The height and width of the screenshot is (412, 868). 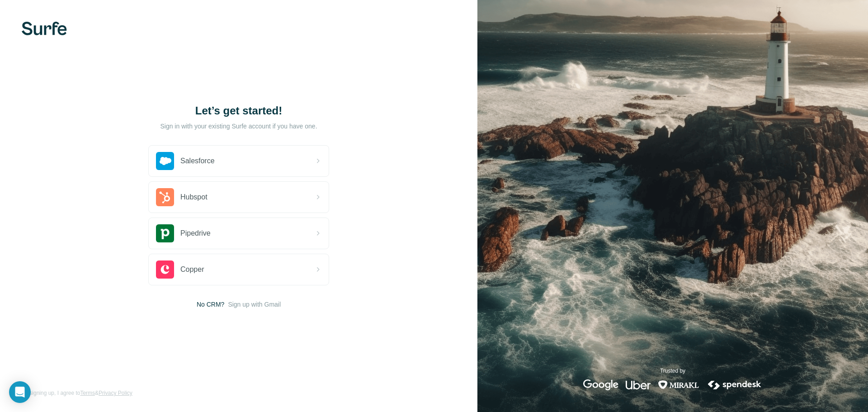 I want to click on button: Sign up with Gmail, so click(x=254, y=304).